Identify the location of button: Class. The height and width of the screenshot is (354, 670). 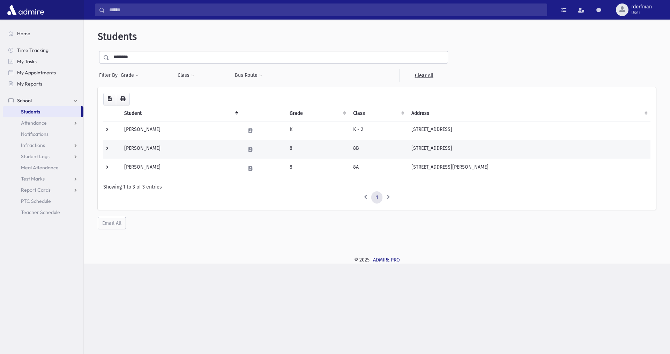
(186, 75).